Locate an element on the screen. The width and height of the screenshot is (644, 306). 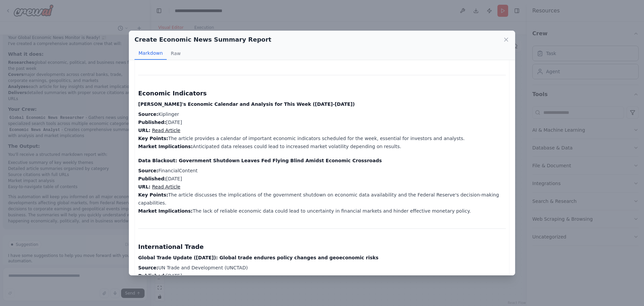
button: Markdown is located at coordinates (151, 54).